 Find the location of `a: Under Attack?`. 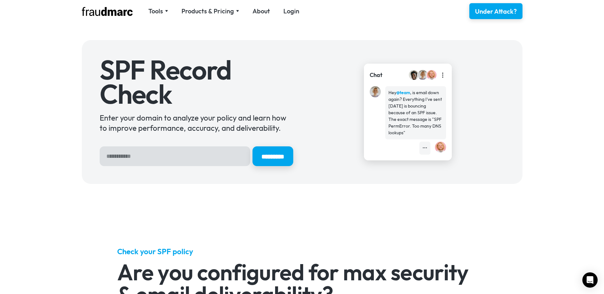

a: Under Attack? is located at coordinates (496, 11).